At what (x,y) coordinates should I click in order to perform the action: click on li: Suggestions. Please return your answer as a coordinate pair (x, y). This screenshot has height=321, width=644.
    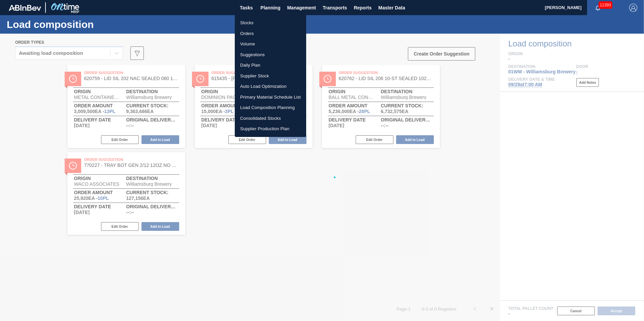
    Looking at the image, I should click on (270, 55).